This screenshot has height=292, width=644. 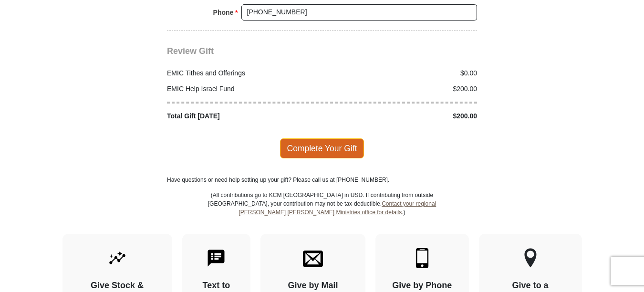 What do you see at coordinates (216, 258) in the screenshot?
I see `img: text-to-give.svg` at bounding box center [216, 258].